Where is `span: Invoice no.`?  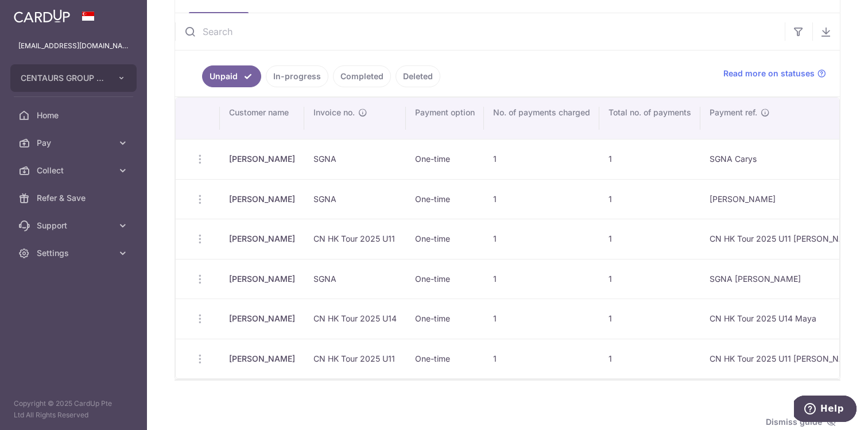
span: Invoice no. is located at coordinates (334, 113).